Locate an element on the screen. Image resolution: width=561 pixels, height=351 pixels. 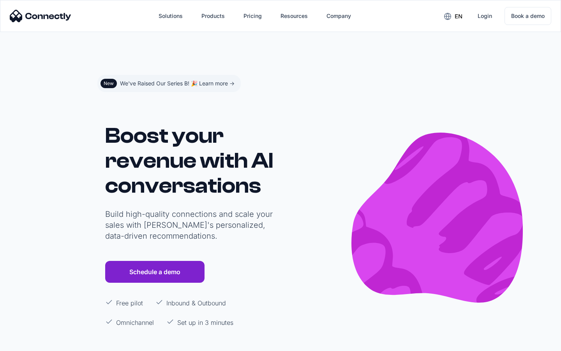
p: Omnichannel is located at coordinates (135, 322).